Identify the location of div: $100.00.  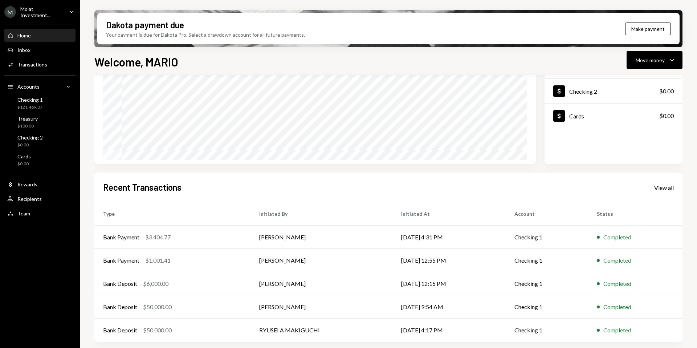
(28, 126).